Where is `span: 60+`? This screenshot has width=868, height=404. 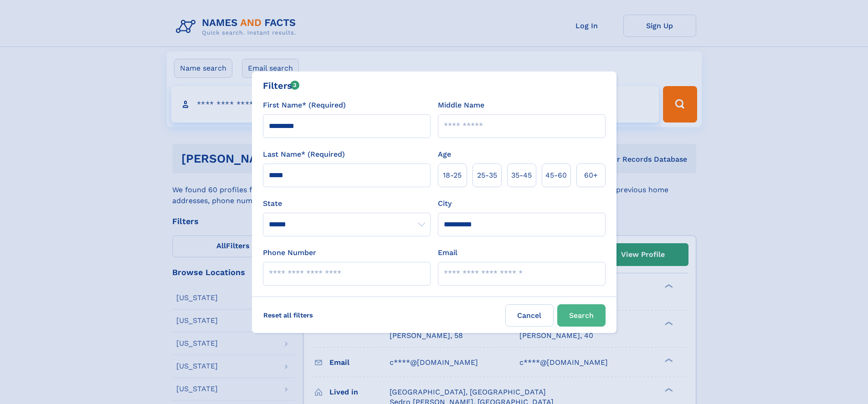 span: 60+ is located at coordinates (591, 175).